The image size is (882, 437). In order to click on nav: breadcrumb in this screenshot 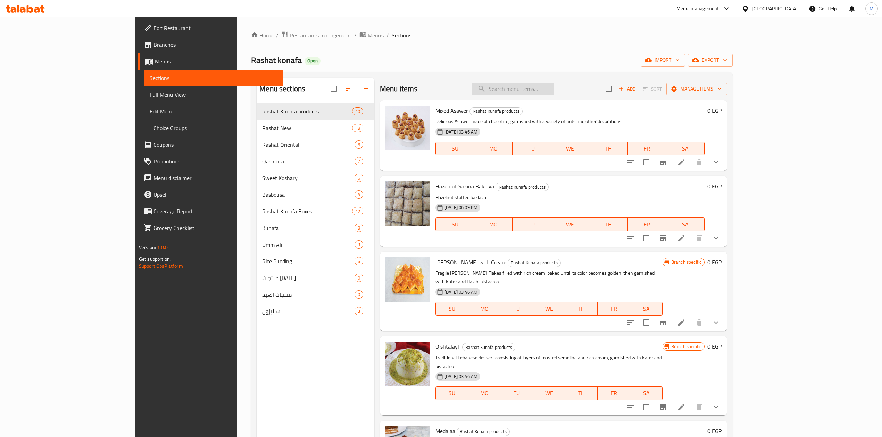, I will do `click(492, 35)`.